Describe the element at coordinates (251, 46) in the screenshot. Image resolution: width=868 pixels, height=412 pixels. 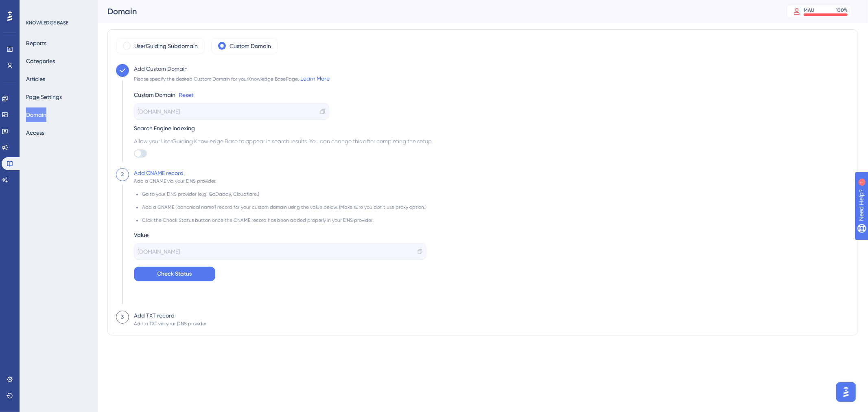
I see `label: Custom Domain` at that location.